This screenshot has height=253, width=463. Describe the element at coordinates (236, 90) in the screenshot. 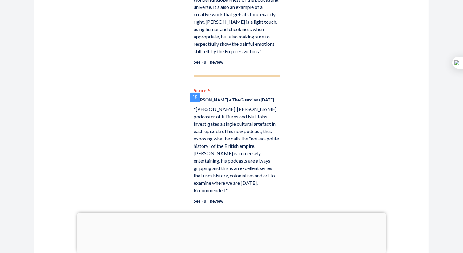

I see `p: Score: 5` at that location.